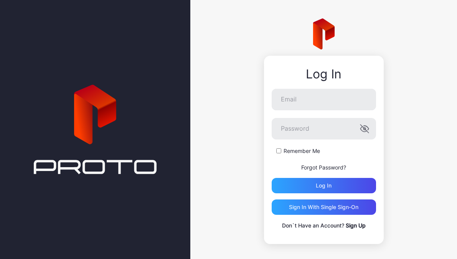 The width and height of the screenshot is (457, 259). I want to click on a: Sign Up, so click(356, 225).